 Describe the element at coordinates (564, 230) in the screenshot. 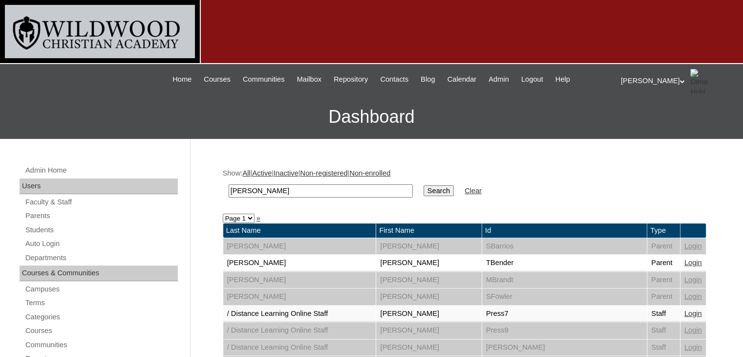

I see `td: Id` at that location.